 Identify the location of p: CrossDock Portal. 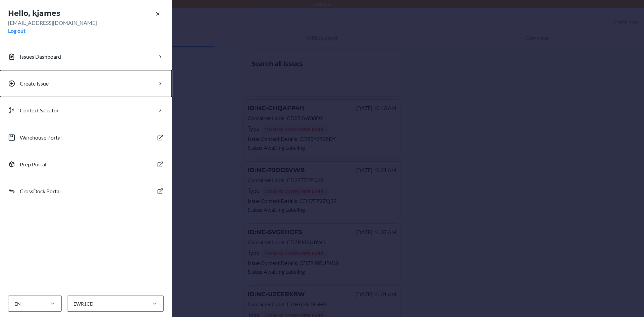
(40, 191).